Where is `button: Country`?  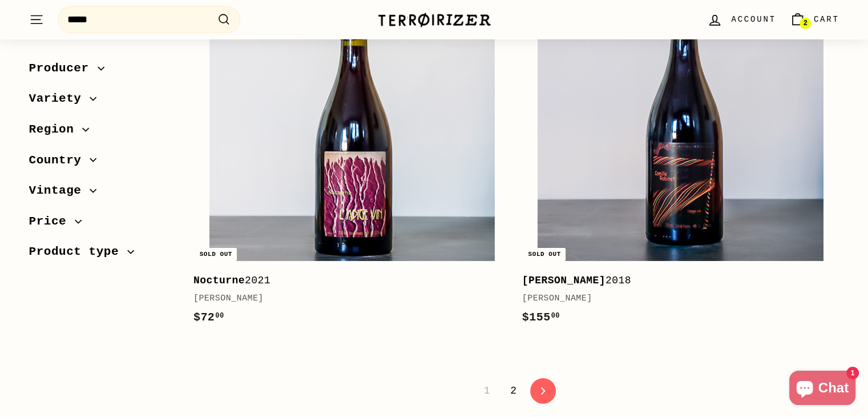 button: Country is located at coordinates (102, 163).